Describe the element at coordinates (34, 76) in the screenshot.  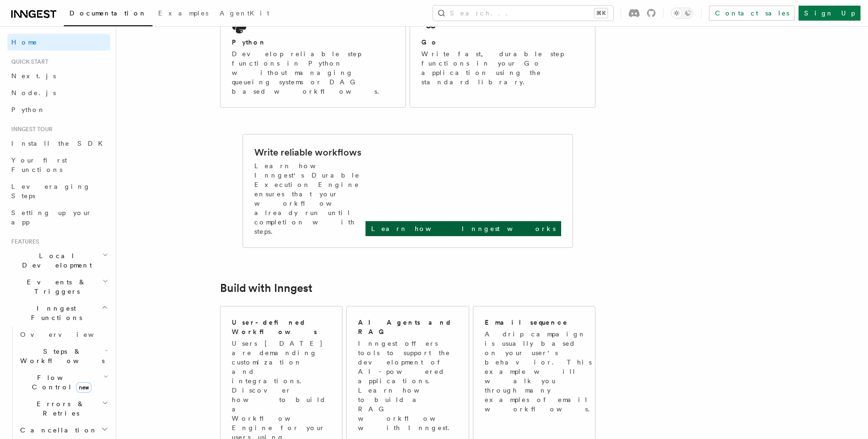
I see `span: Next.js` at that location.